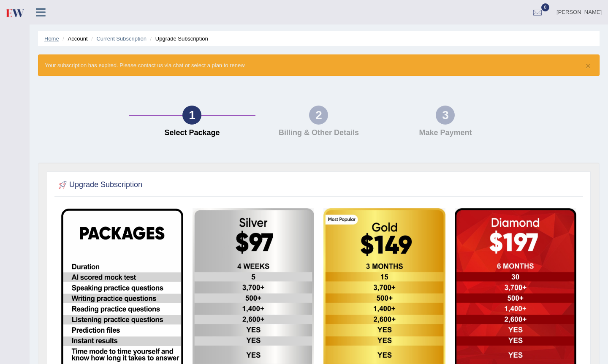 Image resolution: width=608 pixels, height=364 pixels. Describe the element at coordinates (121, 39) in the screenshot. I see `a: Current Subscription` at that location.